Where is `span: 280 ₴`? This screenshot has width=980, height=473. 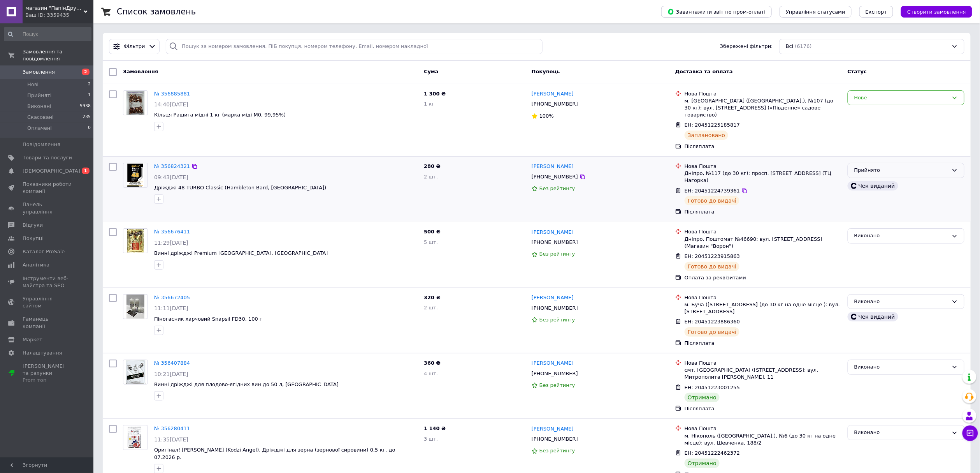 span: 280 ₴ is located at coordinates (432, 166).